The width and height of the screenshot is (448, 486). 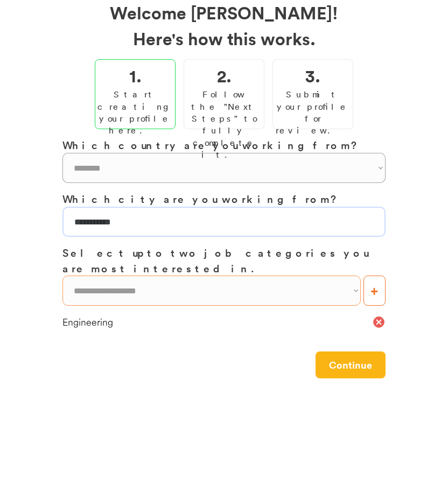 What do you see at coordinates (224, 75) in the screenshot?
I see `h2: 2.` at bounding box center [224, 75].